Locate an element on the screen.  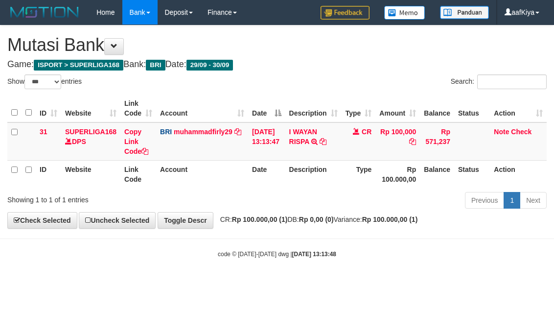
th: Account is located at coordinates (202, 174).